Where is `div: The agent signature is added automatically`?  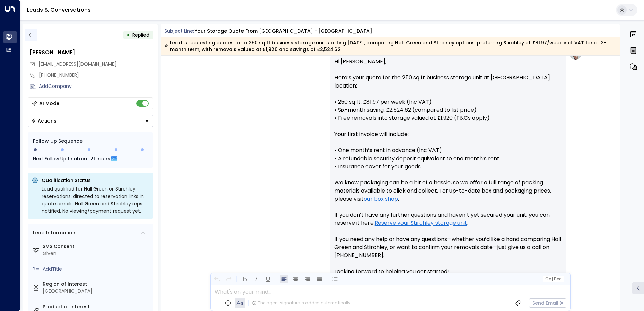 div: The agent signature is added automatically is located at coordinates (301, 303).